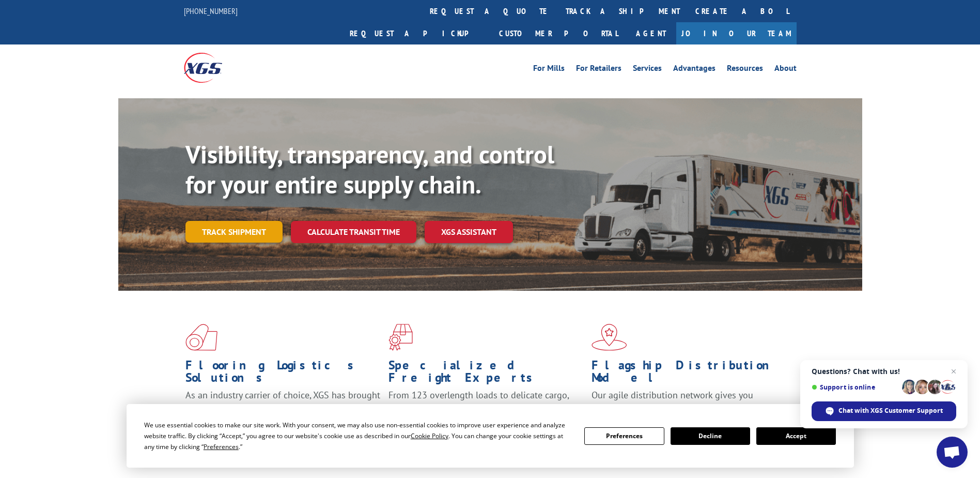 The image size is (980, 478). I want to click on h1: Flooring Logistics Solutions, so click(283, 374).